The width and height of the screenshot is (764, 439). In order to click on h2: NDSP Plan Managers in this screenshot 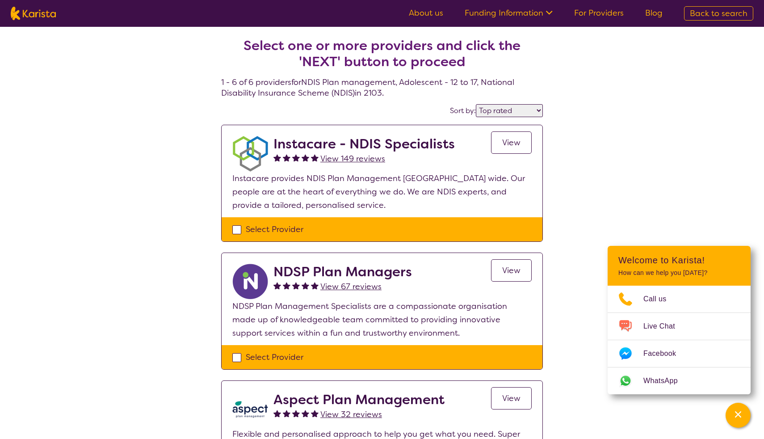, I will do `click(343, 272)`.